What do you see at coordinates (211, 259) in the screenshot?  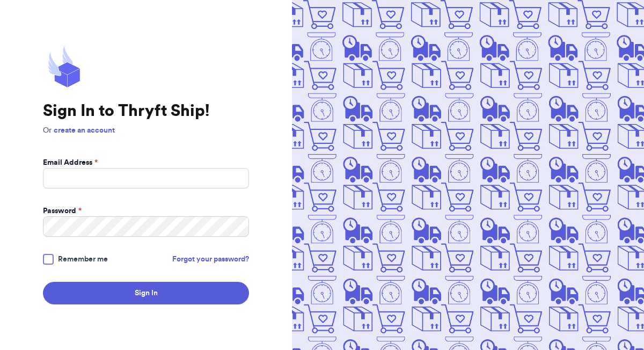 I see `a: Forgot your password?` at bounding box center [211, 259].